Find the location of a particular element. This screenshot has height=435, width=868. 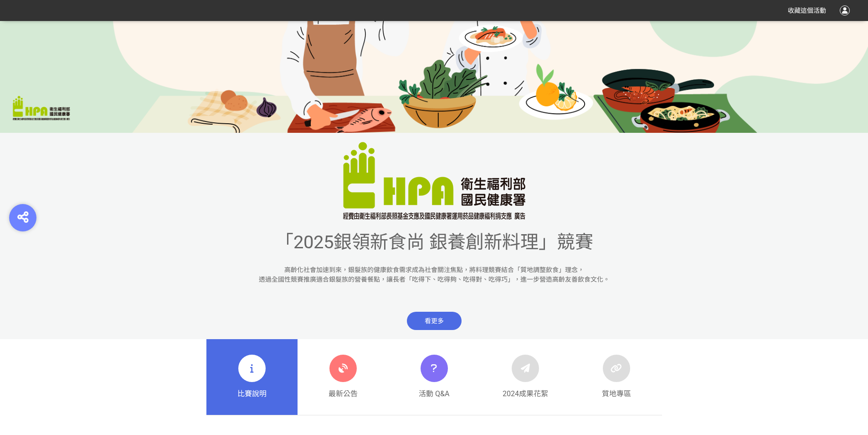

span: 比賽說明 is located at coordinates (252, 394).